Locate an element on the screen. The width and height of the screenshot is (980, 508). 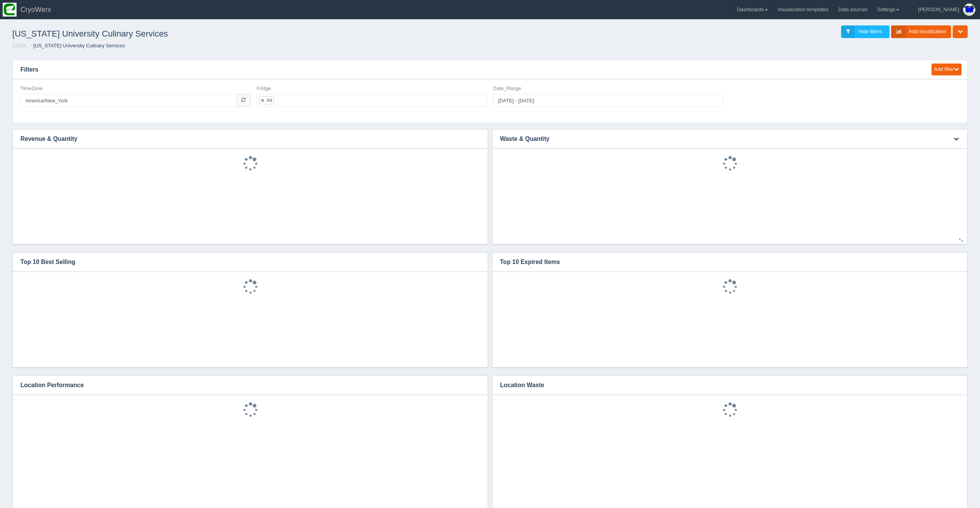
label: Fridge is located at coordinates (264, 89).